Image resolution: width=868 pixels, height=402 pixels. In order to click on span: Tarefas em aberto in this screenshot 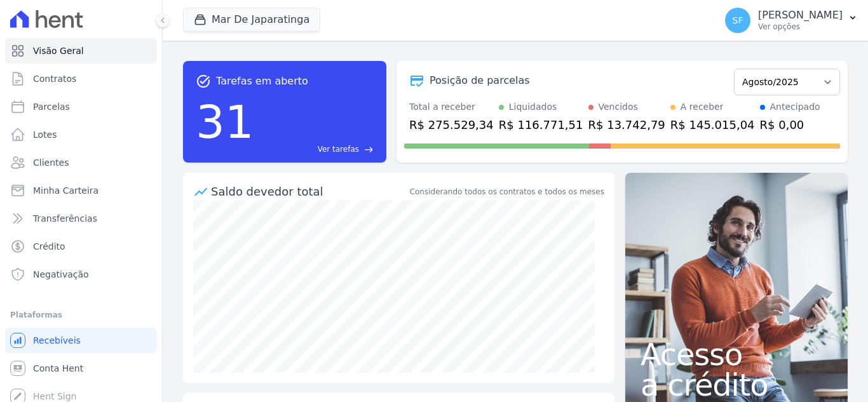, I will do `click(262, 81)`.